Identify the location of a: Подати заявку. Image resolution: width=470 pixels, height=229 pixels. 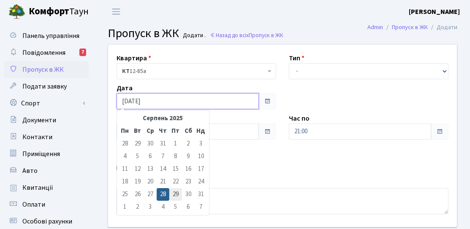
(46, 87).